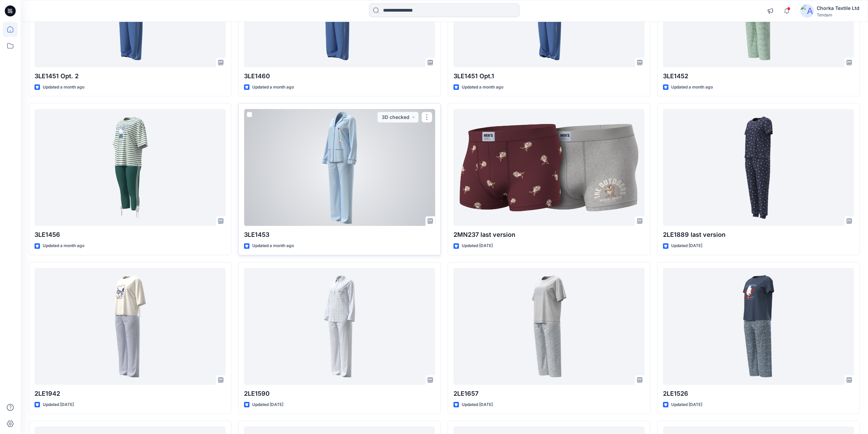 The height and width of the screenshot is (434, 868). What do you see at coordinates (549, 326) in the screenshot?
I see `a: 2LE1657` at bounding box center [549, 326].